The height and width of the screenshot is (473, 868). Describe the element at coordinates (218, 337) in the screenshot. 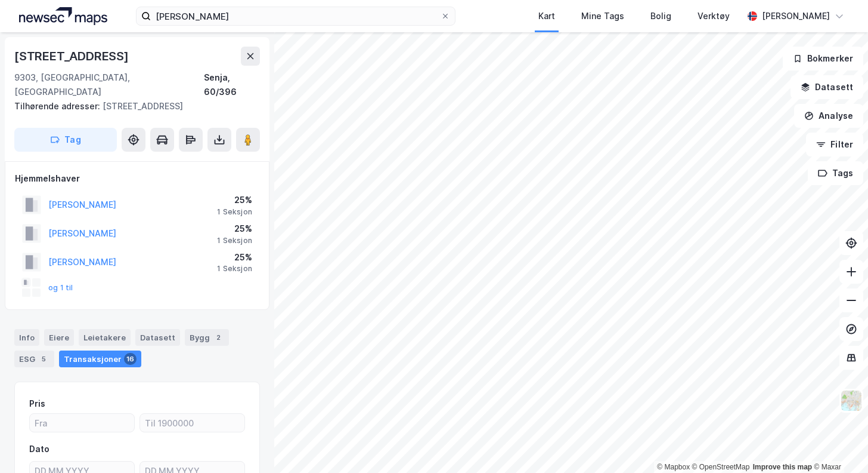

I see `div: 2` at that location.